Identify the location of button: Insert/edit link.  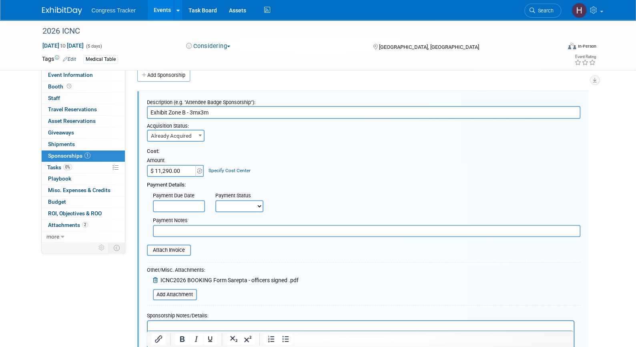
(159, 339).